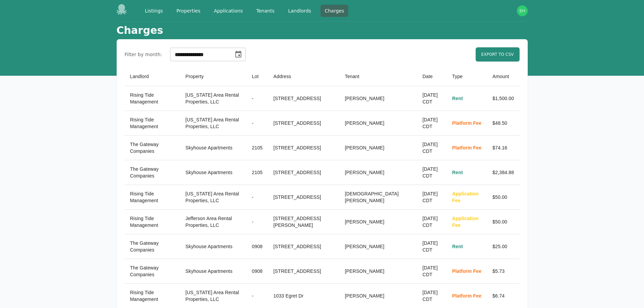 The height and width of the screenshot is (308, 644). Describe the element at coordinates (467, 77) in the screenshot. I see `th: Type` at that location.